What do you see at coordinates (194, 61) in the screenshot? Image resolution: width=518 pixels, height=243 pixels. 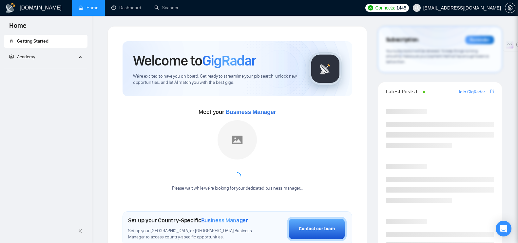 I see `h1: Welcome to` at bounding box center [194, 61].